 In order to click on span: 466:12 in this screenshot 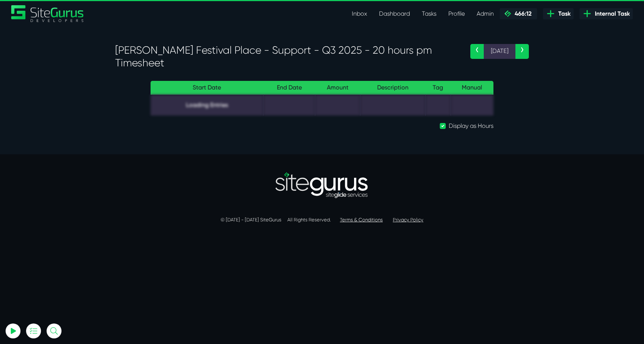, I will do `click(522, 13)`.